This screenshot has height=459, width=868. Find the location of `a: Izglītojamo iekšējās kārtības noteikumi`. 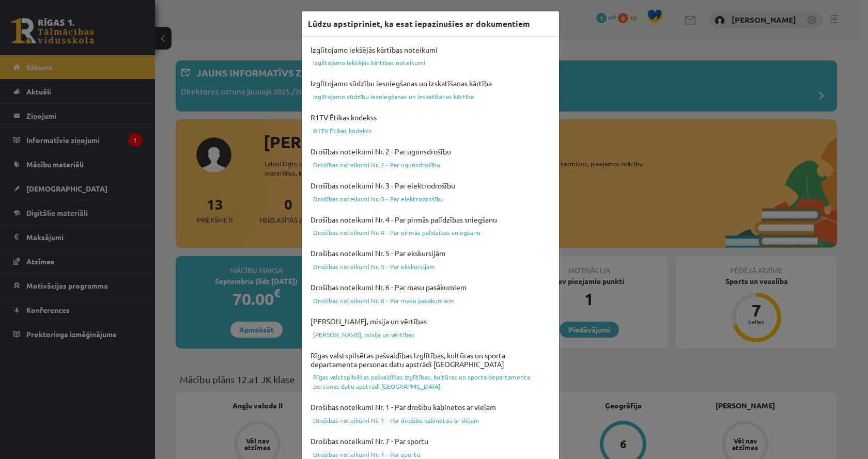

a: Izglītojamo iekšējās kārtības noteikumi is located at coordinates (430, 63).